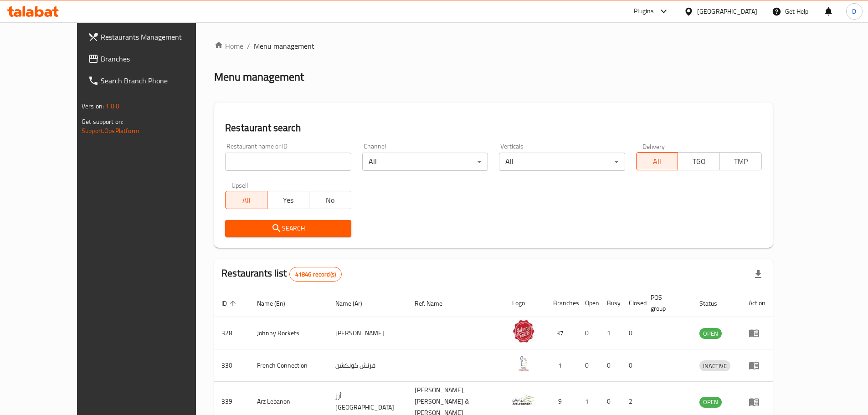  Describe the element at coordinates (158, 81) in the screenshot. I see `span: Search Branch Phone` at that location.